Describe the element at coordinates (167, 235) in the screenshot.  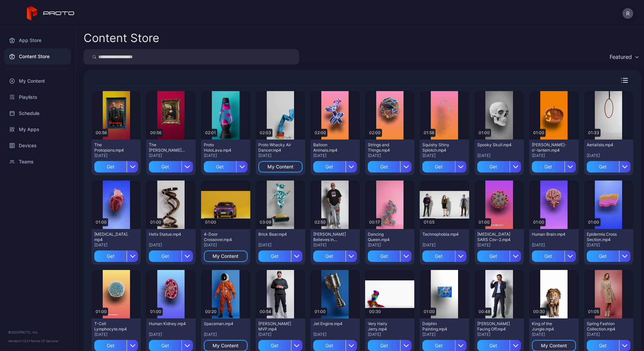
I see `div: Helix Statue.mp4` at that location.